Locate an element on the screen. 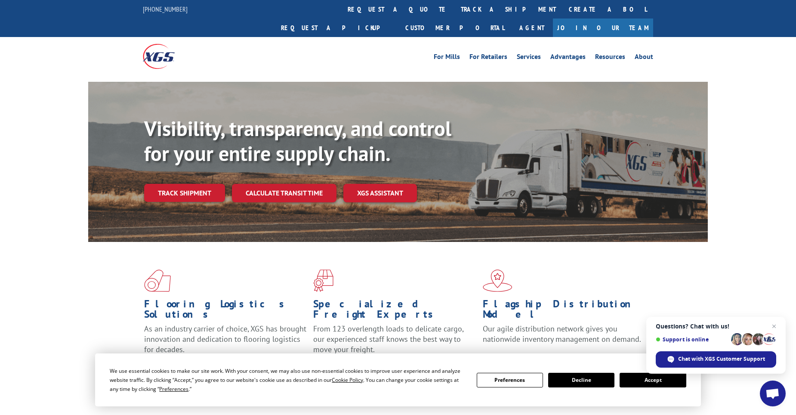  span: As an industry carrier of choice, XGS has brought innovation and dedication to flooring logistics... is located at coordinates (225, 339).